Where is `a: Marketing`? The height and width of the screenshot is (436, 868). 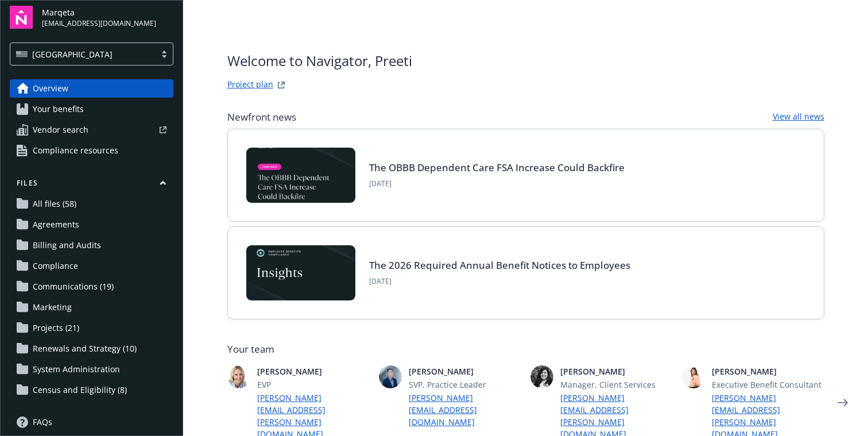 a: Marketing is located at coordinates (91, 308).